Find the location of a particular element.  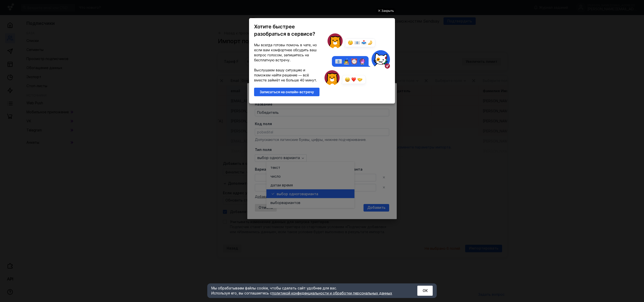

div: Закрыть is located at coordinates (388, 11).